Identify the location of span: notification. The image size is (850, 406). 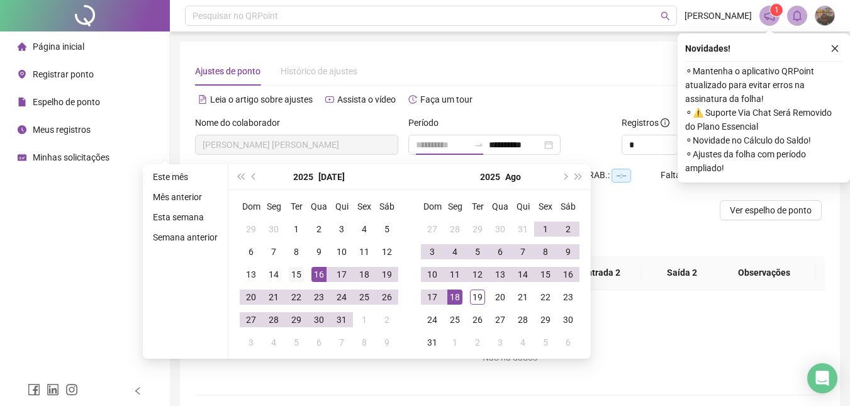
(770, 16).